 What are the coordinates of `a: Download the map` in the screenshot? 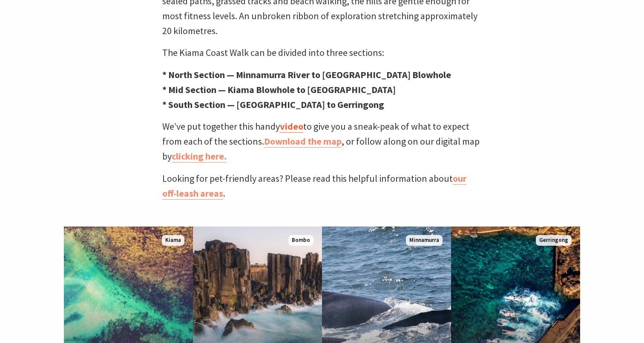 It's located at (303, 142).